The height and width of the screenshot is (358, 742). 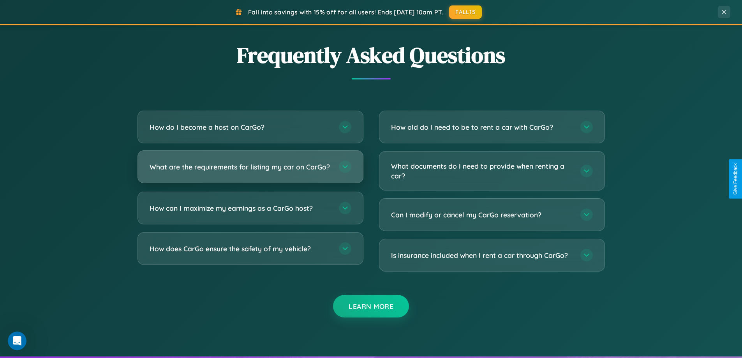 What do you see at coordinates (482, 127) in the screenshot?
I see `h3: How old do I need to be to rent a car with CarGo?` at bounding box center [482, 127].